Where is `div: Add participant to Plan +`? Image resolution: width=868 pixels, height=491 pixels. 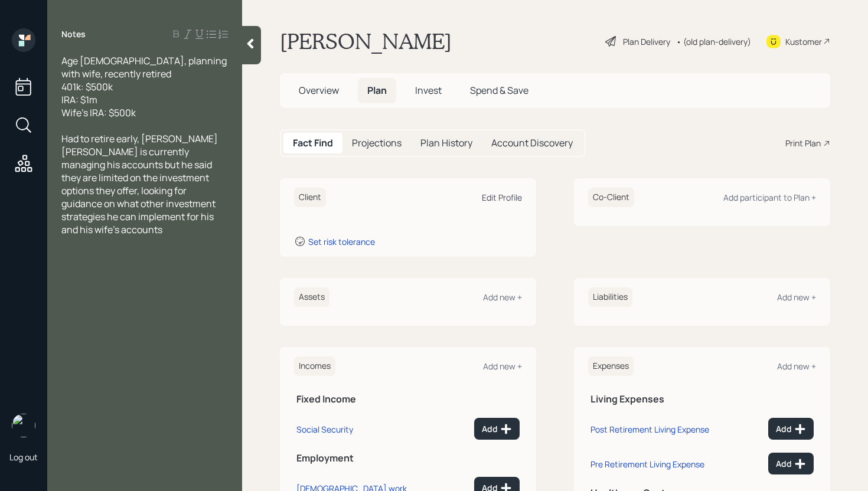
div: Add participant to Plan + is located at coordinates (769, 197).